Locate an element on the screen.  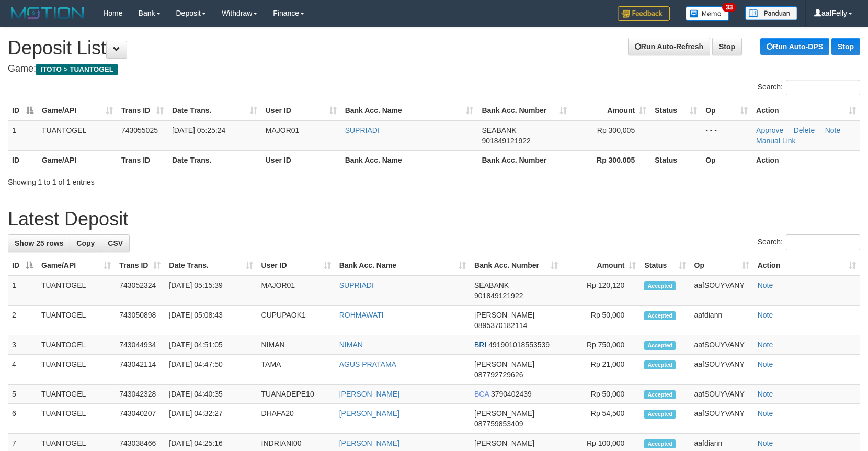
a: NIMAN is located at coordinates (351, 345).